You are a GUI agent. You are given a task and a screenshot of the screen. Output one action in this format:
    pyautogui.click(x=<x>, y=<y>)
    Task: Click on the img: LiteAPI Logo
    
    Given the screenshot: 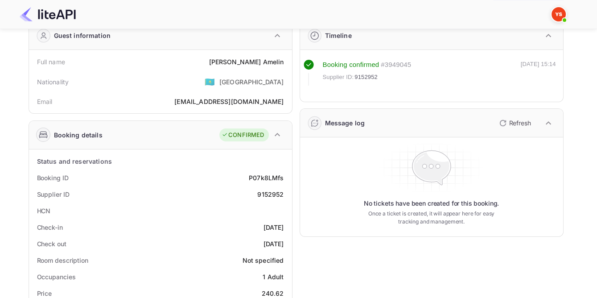 What is the action you would take?
    pyautogui.click(x=48, y=14)
    